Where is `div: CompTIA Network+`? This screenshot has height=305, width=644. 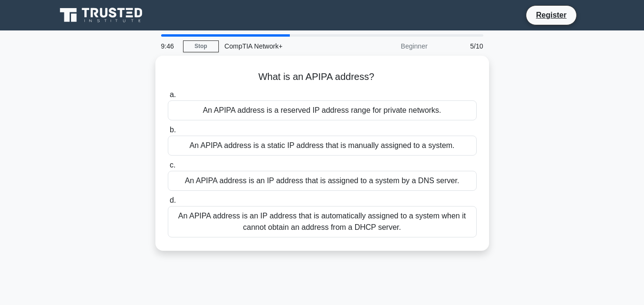
div: CompTIA Network+ is located at coordinates (284, 46).